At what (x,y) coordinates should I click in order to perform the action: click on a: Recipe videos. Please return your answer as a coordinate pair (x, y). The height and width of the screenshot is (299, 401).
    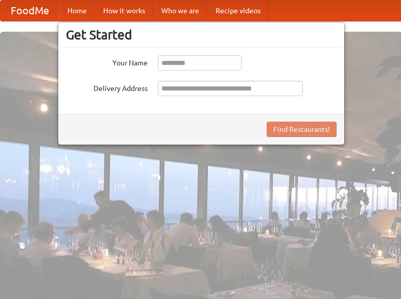
    Looking at the image, I should click on (238, 11).